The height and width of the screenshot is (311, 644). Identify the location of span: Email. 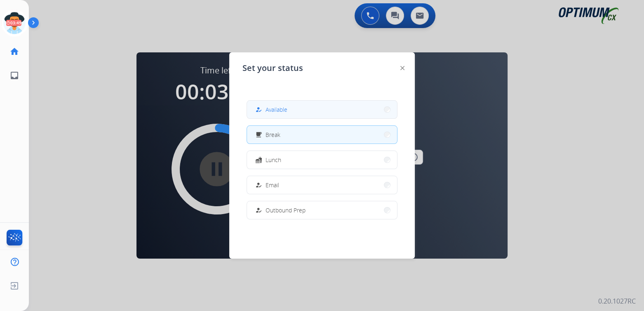
(272, 185).